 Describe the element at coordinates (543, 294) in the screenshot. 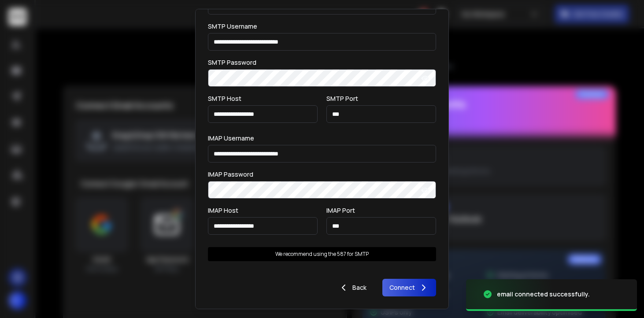

I see `div: email connected successfully.` at that location.